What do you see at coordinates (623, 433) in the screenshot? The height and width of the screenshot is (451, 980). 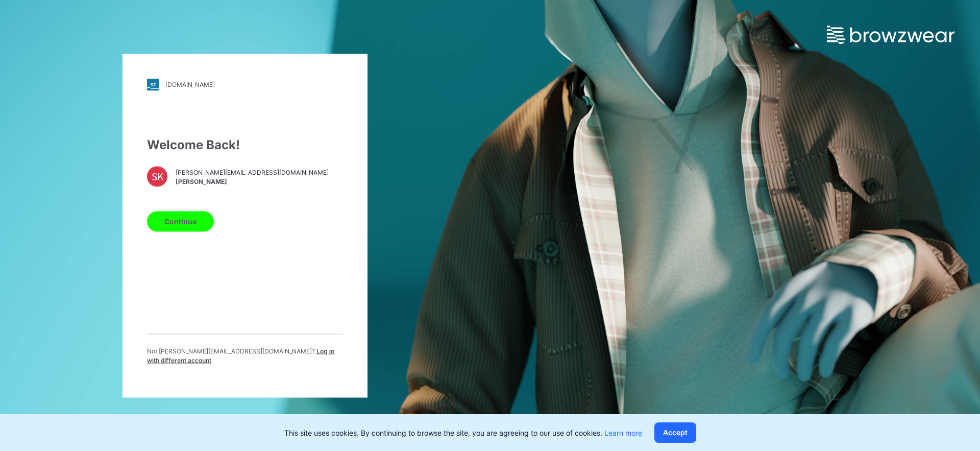 I see `a: Learn more` at bounding box center [623, 433].